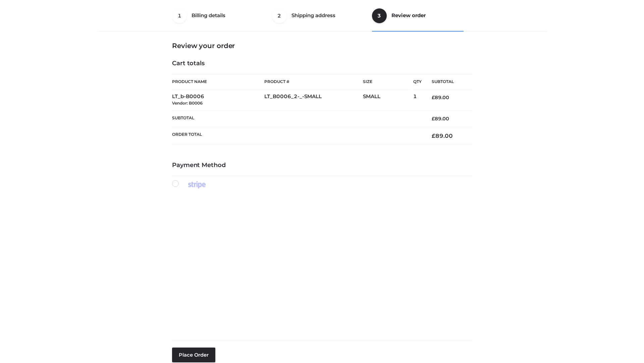 This screenshot has height=363, width=644. Describe the element at coordinates (314, 100) in the screenshot. I see `td: LT_B0006_2-_-SMALL` at that location.